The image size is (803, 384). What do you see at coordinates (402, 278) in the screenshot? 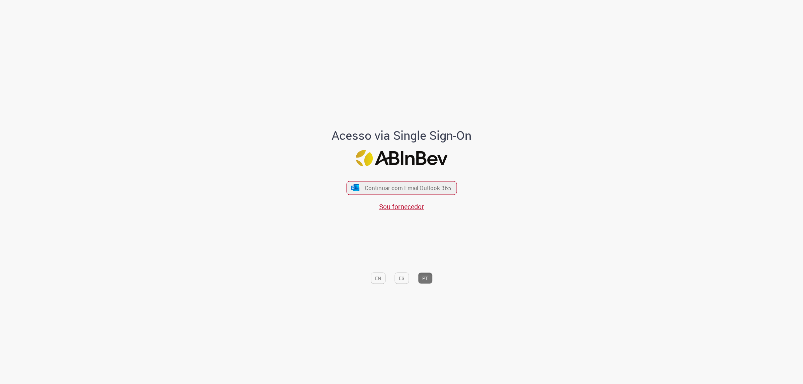
I see `button: ES` at bounding box center [402, 278].